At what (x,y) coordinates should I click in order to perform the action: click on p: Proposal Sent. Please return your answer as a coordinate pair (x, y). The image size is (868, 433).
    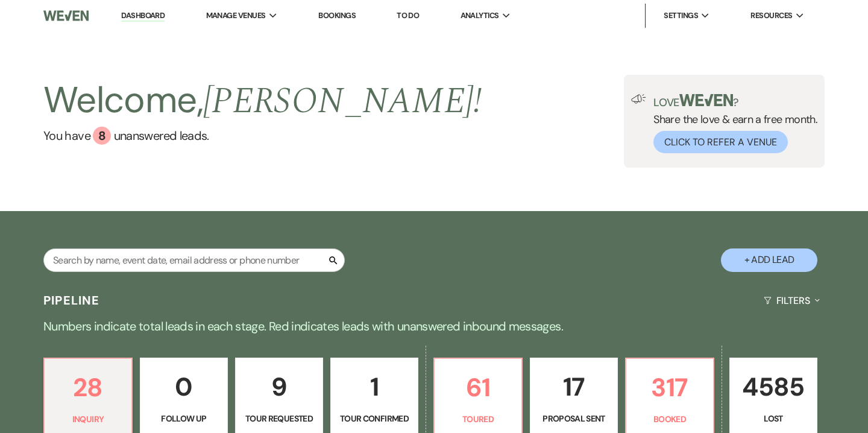
    Looking at the image, I should click on (574, 418).